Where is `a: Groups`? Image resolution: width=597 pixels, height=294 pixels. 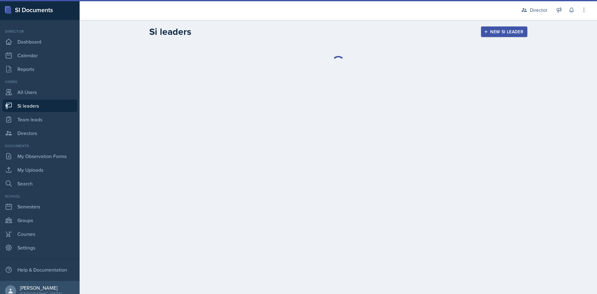
a: Groups is located at coordinates (40, 220).